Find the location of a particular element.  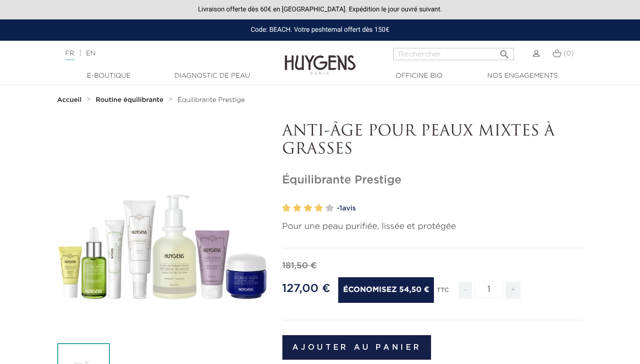

p: ANTI-ÂGE POUR PEAUX MIXTES À GRASSES is located at coordinates (432, 141).